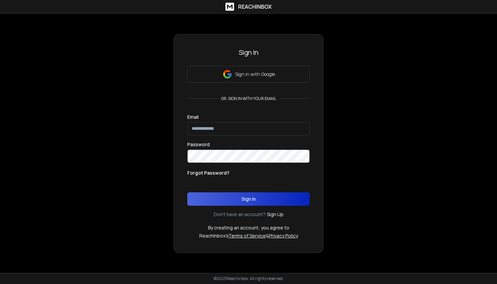 The width and height of the screenshot is (497, 284). Describe the element at coordinates (275, 214) in the screenshot. I see `a: Sign Up` at that location.